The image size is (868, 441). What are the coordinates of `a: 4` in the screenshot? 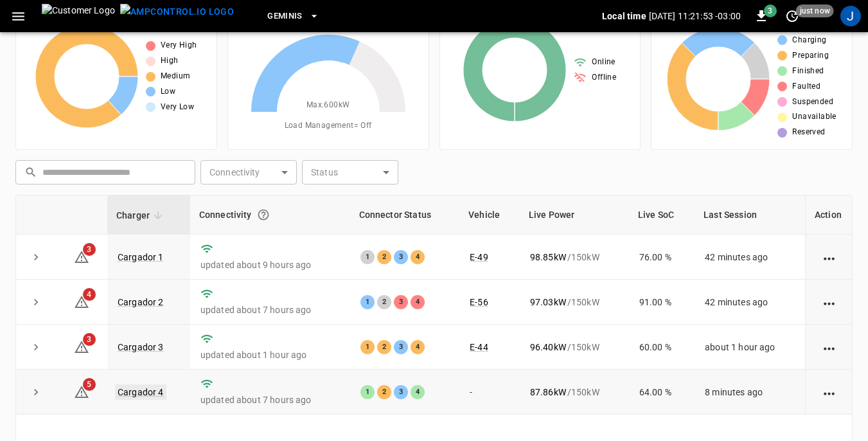 It's located at (82, 301).